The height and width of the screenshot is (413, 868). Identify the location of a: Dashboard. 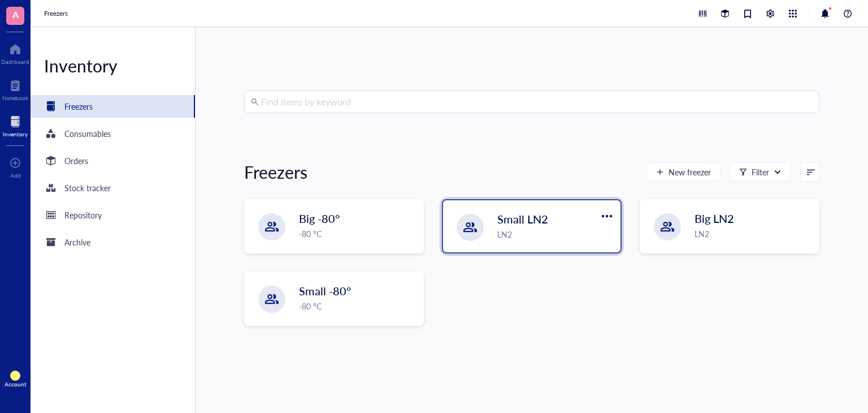
(15, 53).